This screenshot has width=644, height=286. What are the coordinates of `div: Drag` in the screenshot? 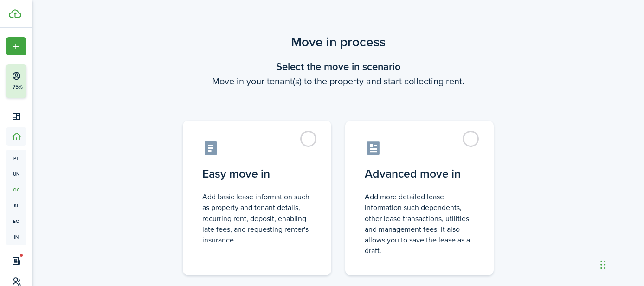 It's located at (603, 264).